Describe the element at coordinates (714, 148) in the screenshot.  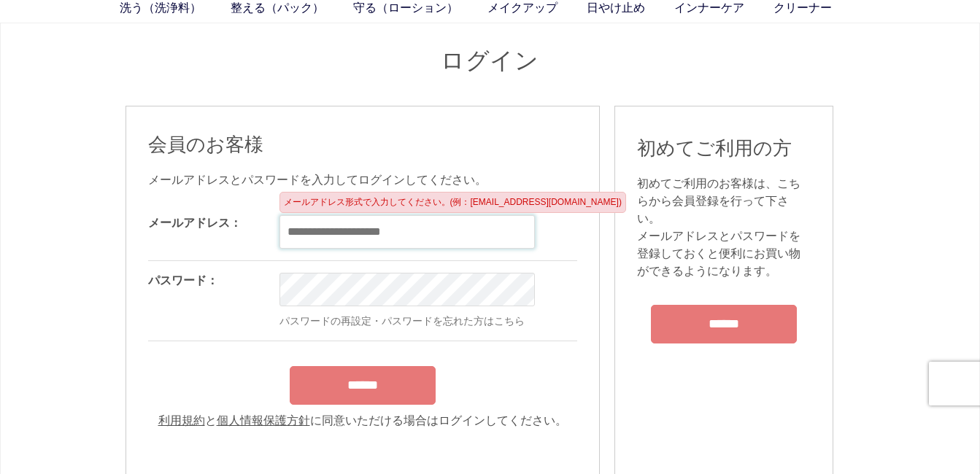
I see `span: 初めてご利用の方` at that location.